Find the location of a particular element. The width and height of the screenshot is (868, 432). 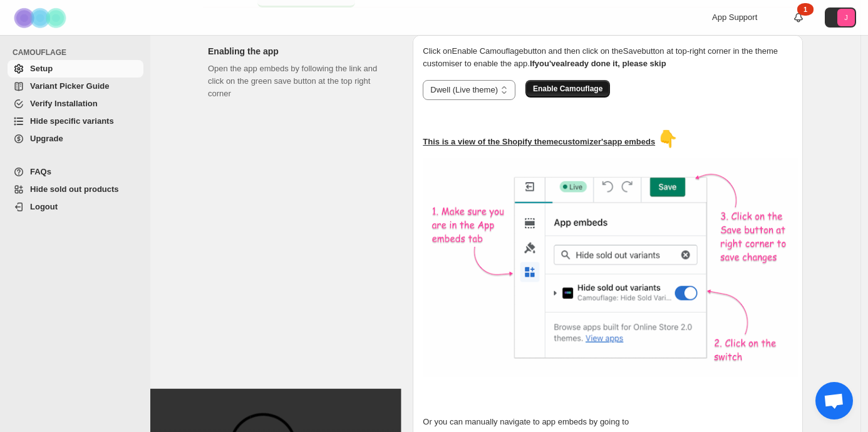

a: Verify Installation is located at coordinates (75, 104).